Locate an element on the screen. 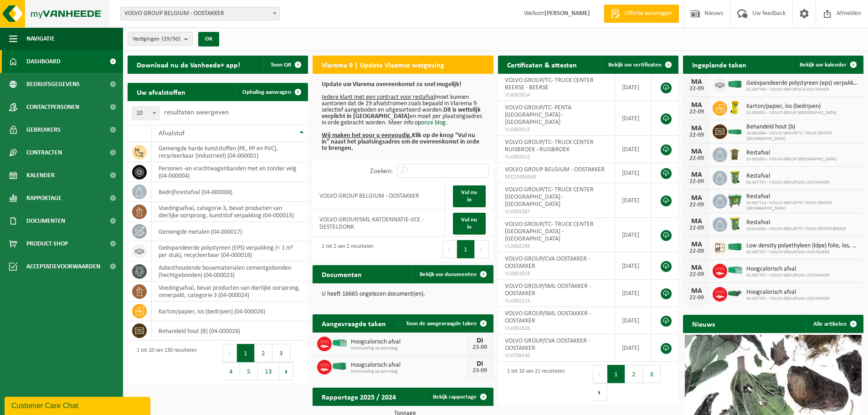  span: Dashboard is located at coordinates (44, 61).